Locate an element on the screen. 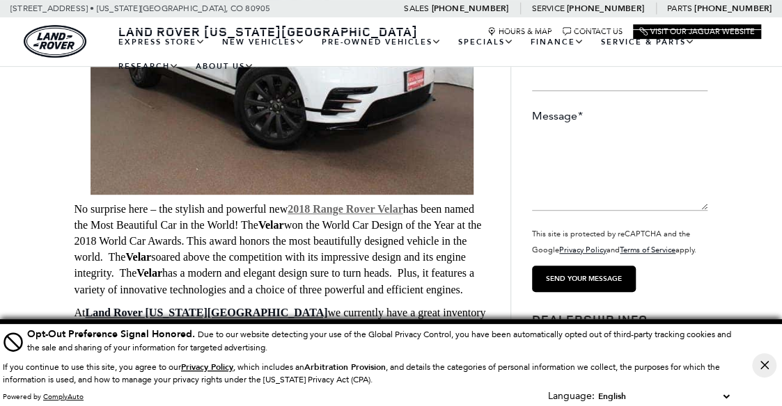  a: Research is located at coordinates (148, 66).